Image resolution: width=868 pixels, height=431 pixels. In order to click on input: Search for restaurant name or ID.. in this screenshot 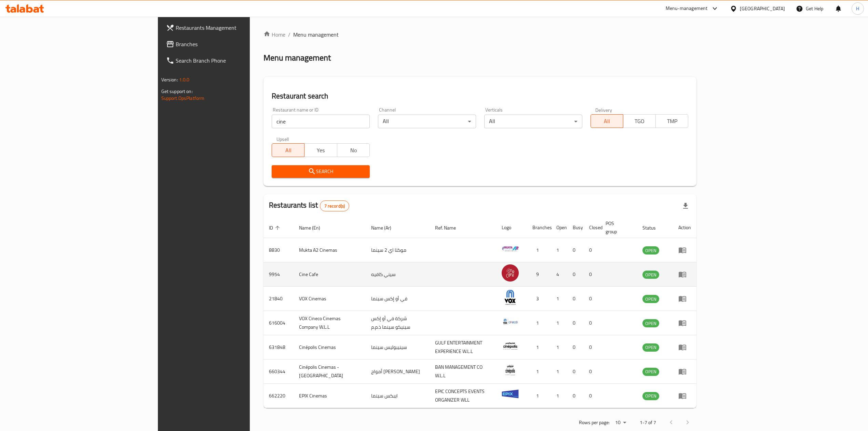, I will do `click(321, 122)`.